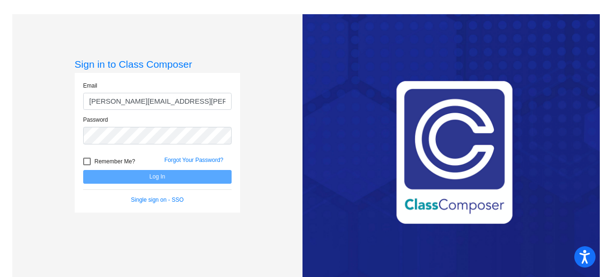 The width and height of the screenshot is (605, 277). I want to click on a: Forgot Your Password?, so click(194, 160).